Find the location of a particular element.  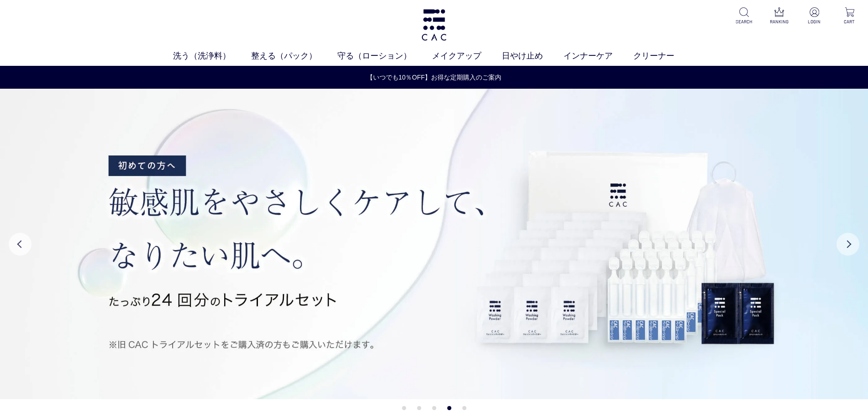

a: 洗う（洗浄料） is located at coordinates (212, 56).